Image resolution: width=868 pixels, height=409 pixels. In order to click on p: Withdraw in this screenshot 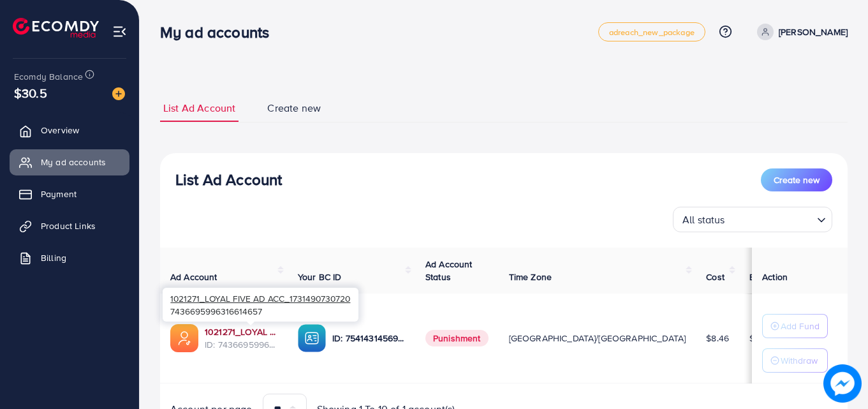, I will do `click(800, 361)`.